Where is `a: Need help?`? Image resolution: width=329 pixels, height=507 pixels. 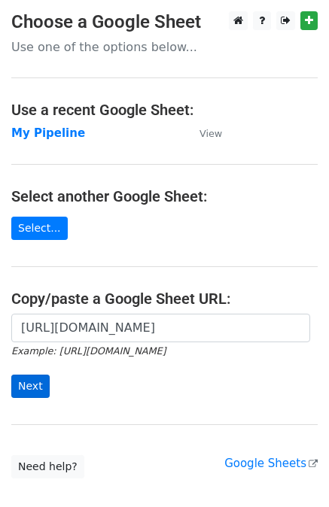
a: Need help? is located at coordinates (47, 466).